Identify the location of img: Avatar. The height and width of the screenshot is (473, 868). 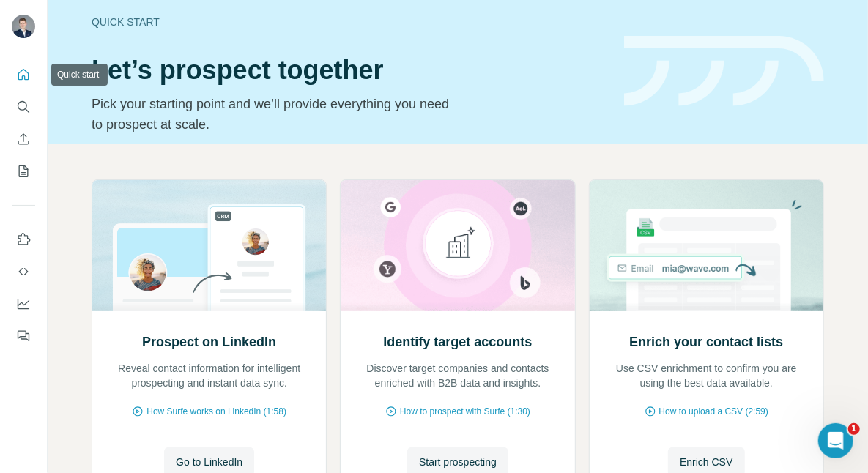
(23, 26).